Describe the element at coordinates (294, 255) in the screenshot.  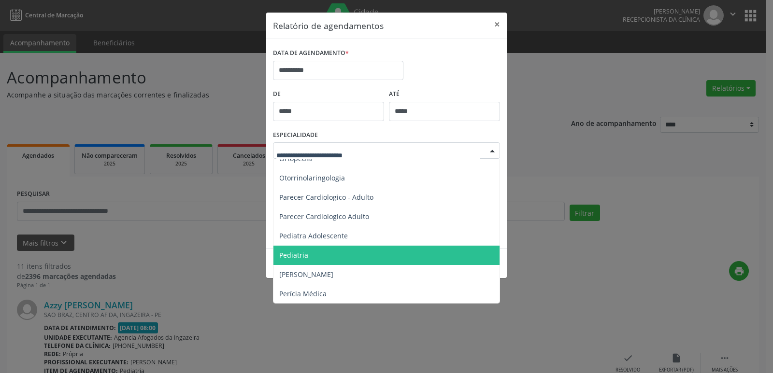
I see `span: Pediatria` at that location.